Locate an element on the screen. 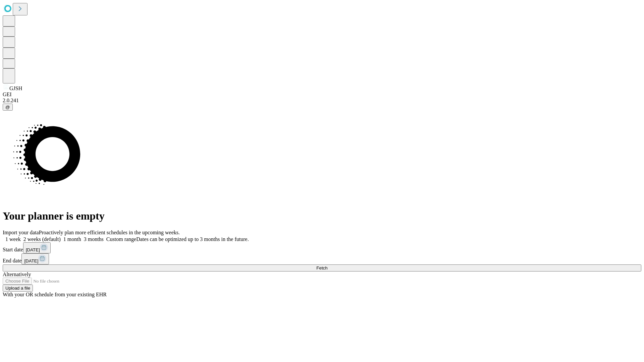 The image size is (644, 362). span: Dates can be optimized up to 3 months in the future. is located at coordinates (192, 239).